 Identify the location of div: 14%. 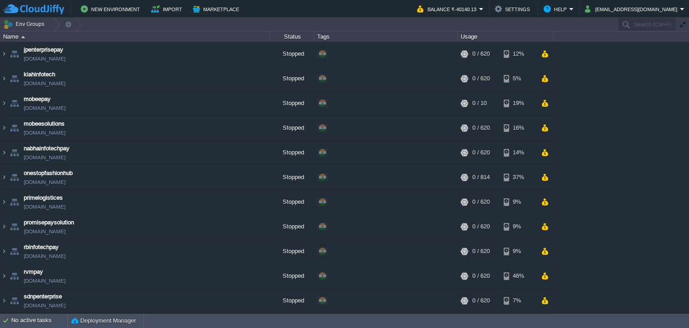
(518, 153).